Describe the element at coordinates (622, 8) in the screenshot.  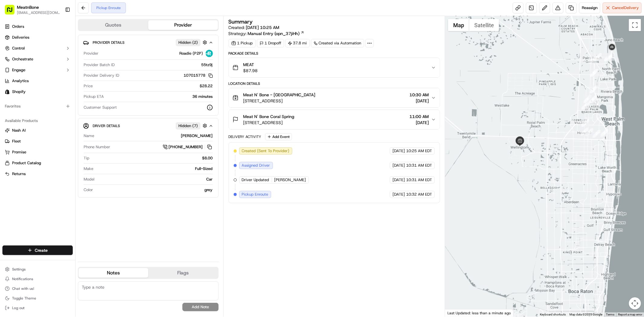
I see `button: CancelDelivery` at that location.